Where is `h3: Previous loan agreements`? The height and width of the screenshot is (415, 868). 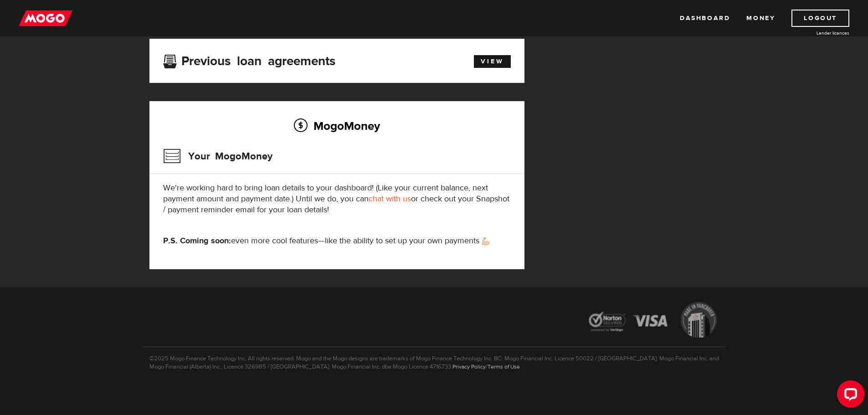
h3: Previous loan agreements is located at coordinates (249, 60).